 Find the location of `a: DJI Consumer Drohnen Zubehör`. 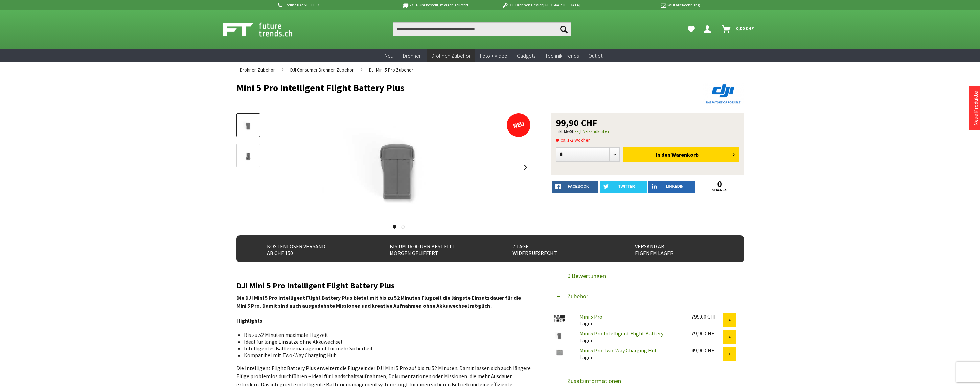

a: DJI Consumer Drohnen Zubehör is located at coordinates (322, 70).